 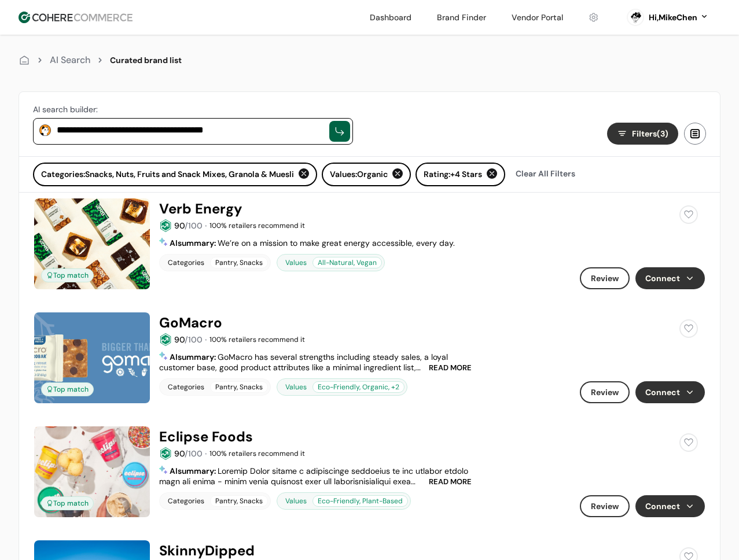 I want to click on button: Hi,MikeChen, so click(x=679, y=17).